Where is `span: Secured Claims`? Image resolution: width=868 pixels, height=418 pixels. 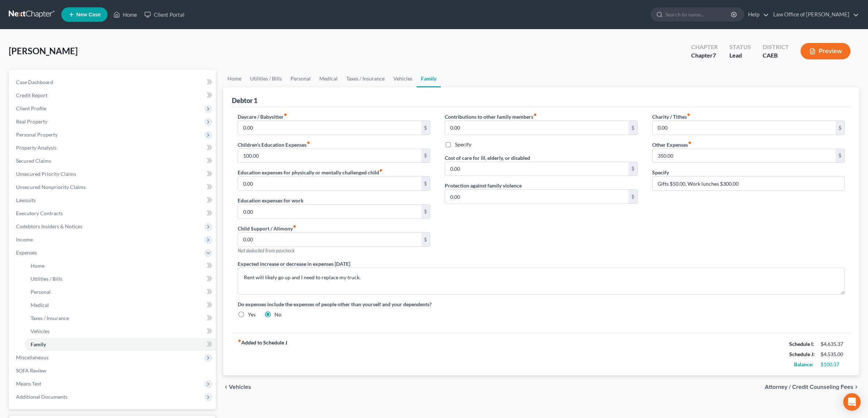 span: Secured Claims is located at coordinates (33, 161).